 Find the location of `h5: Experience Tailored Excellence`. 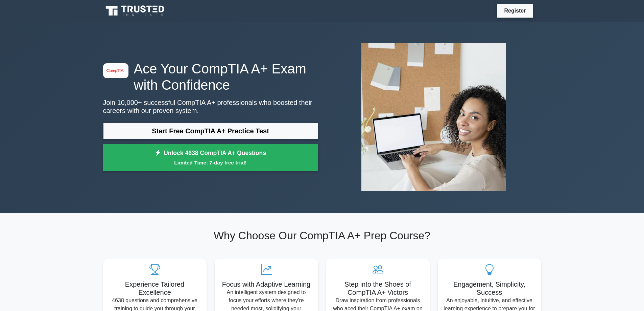

h5: Experience Tailored Excellence is located at coordinates (155, 288).